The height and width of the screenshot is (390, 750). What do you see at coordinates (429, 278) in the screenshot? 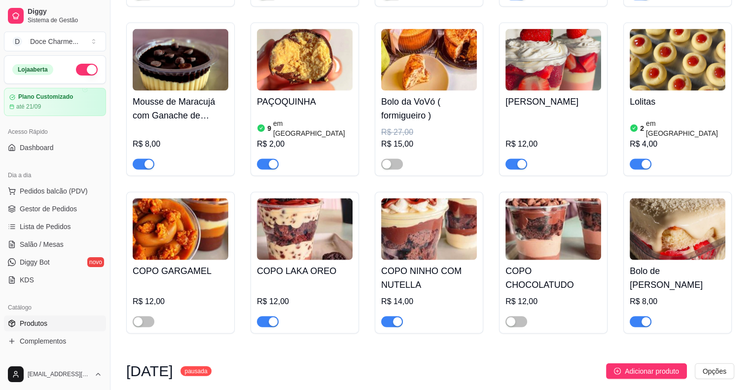
I see `h4: COPO NINHO COM NUTELLA` at bounding box center [429, 278].